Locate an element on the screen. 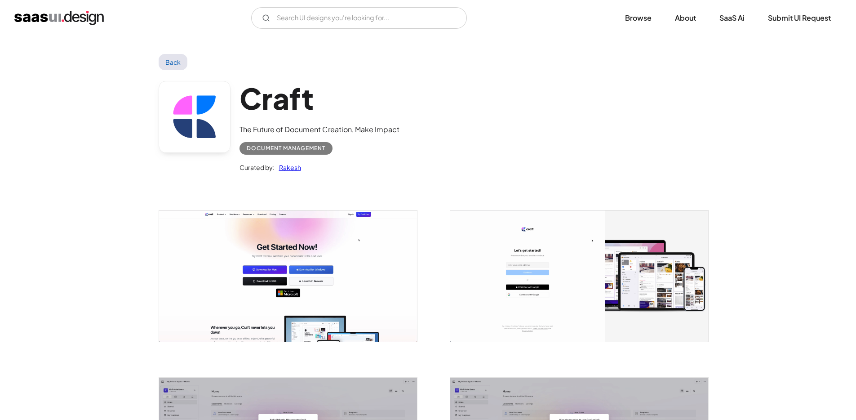 The height and width of the screenshot is (420, 856). div: Document Management is located at coordinates (286, 148).